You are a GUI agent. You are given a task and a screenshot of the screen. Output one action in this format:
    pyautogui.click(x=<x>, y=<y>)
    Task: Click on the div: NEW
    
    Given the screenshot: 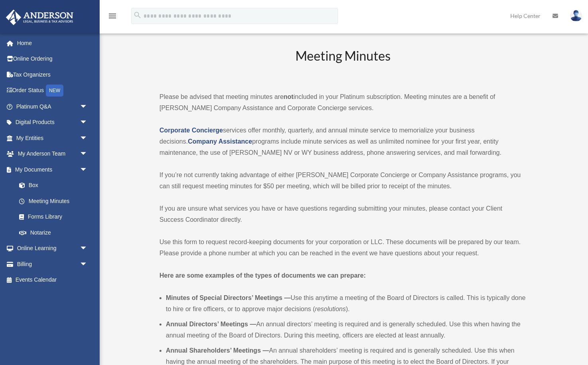 What is the action you would take?
    pyautogui.click(x=55, y=91)
    